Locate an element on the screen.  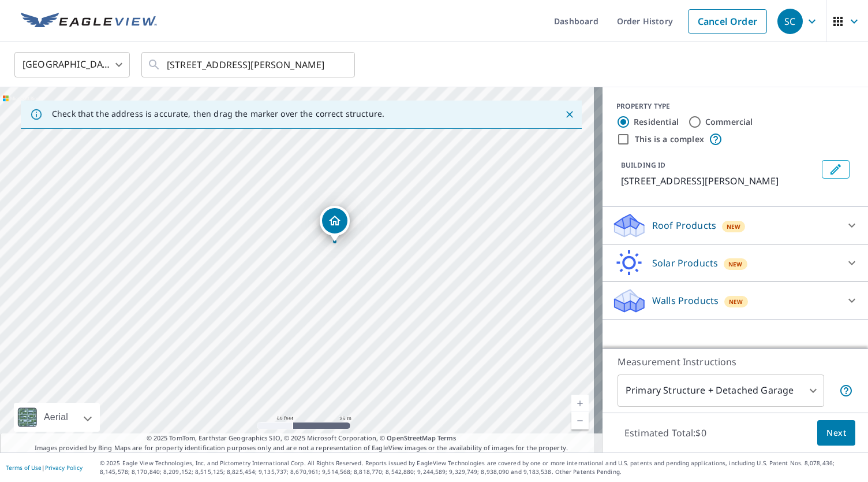
p: BUILDING ID is located at coordinates (643, 164).